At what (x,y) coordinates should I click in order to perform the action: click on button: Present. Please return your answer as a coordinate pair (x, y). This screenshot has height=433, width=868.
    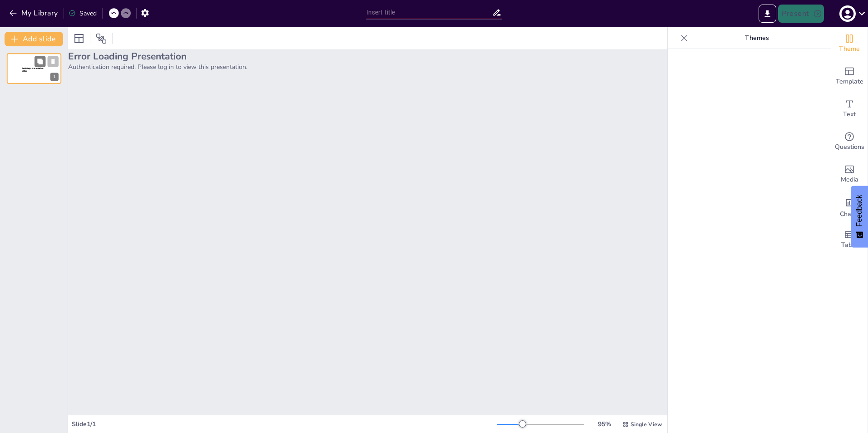
    Looking at the image, I should click on (801, 13).